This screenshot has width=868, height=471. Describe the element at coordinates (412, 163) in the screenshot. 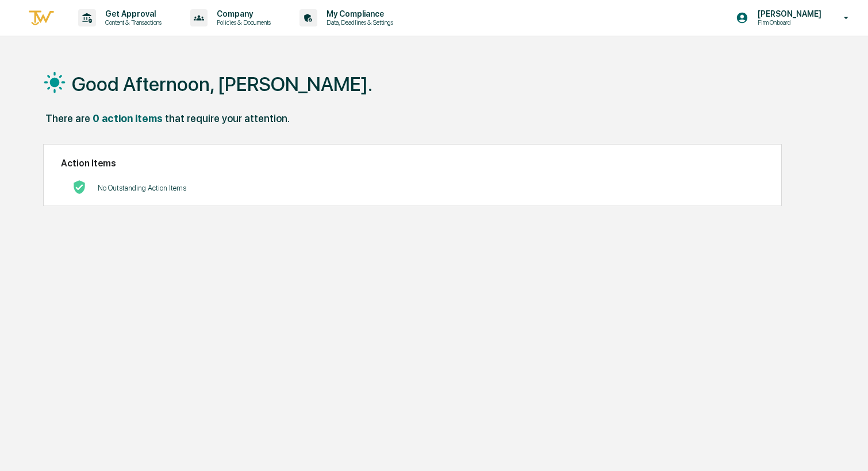

I see `h2: Action Items` at that location.